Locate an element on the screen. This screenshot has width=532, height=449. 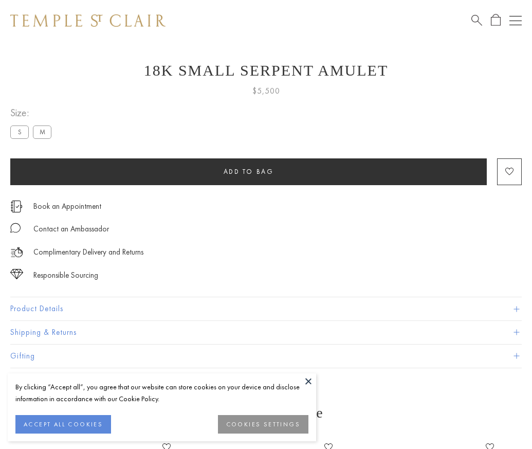
button: ACCEPT ALL COOKIES is located at coordinates (63, 424).